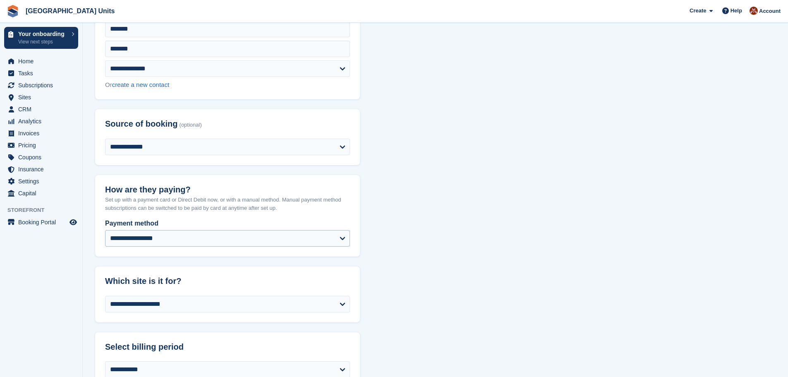 Image resolution: width=788 pixels, height=377 pixels. Describe the element at coordinates (43, 34) in the screenshot. I see `p: Your onboarding` at that location.